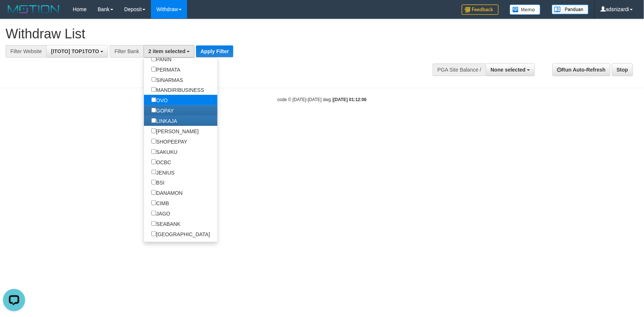 The height and width of the screenshot is (317, 644). I want to click on h1: Withdraw List, so click(213, 34).